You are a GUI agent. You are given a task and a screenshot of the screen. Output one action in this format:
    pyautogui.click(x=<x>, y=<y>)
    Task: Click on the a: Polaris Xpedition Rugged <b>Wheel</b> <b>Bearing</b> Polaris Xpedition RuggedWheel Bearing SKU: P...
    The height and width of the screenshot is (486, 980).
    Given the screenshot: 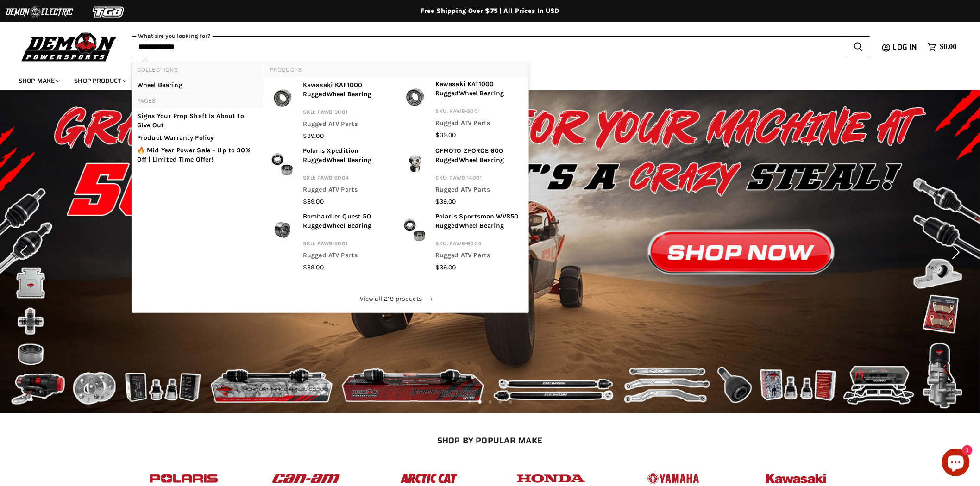 What is the action you would take?
    pyautogui.click(x=331, y=176)
    